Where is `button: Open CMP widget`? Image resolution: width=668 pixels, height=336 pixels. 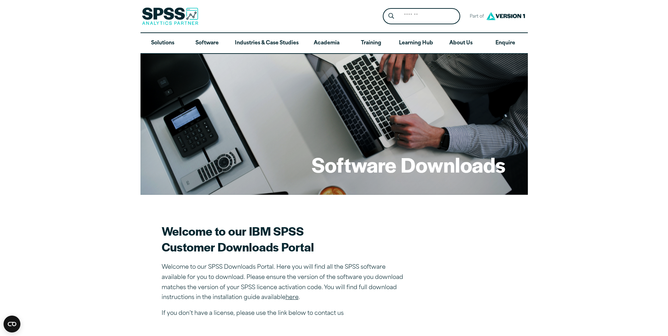 button: Open CMP widget is located at coordinates (12, 324).